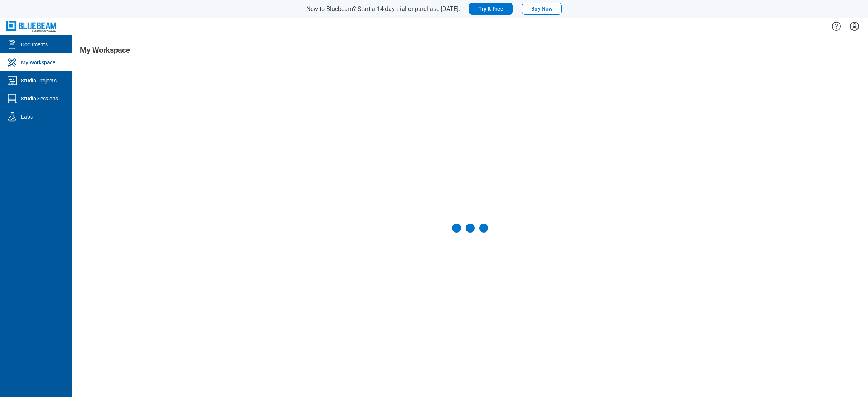 This screenshot has height=397, width=868. What do you see at coordinates (27, 117) in the screenshot?
I see `div: Labs` at bounding box center [27, 117].